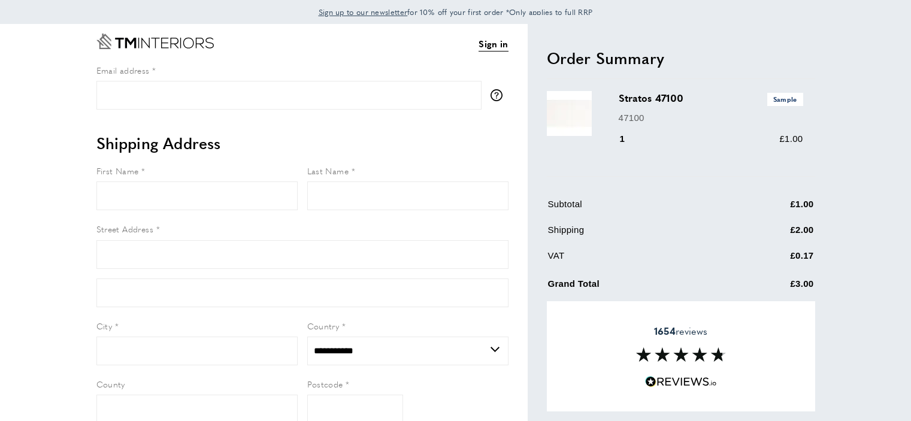 This screenshot has width=911, height=421. What do you see at coordinates (773, 287) in the screenshot?
I see `td: £3.00` at bounding box center [773, 287].